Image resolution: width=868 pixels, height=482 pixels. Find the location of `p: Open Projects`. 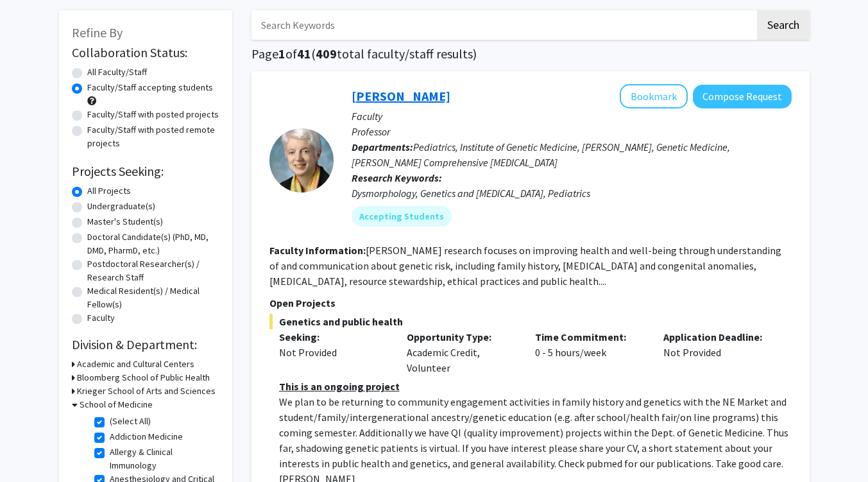

p: Open Projects is located at coordinates (531, 303).